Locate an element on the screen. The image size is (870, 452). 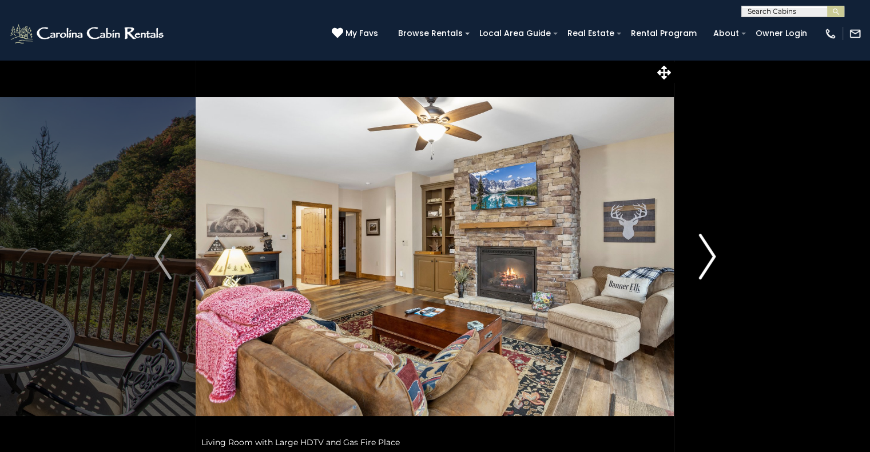
a: My Favs is located at coordinates (356, 34).